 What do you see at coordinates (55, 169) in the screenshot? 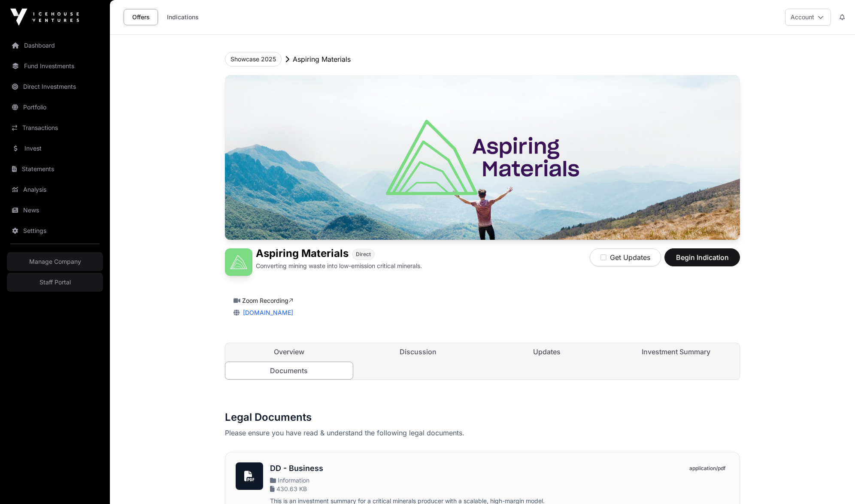
I see `a: Statements` at bounding box center [55, 169].